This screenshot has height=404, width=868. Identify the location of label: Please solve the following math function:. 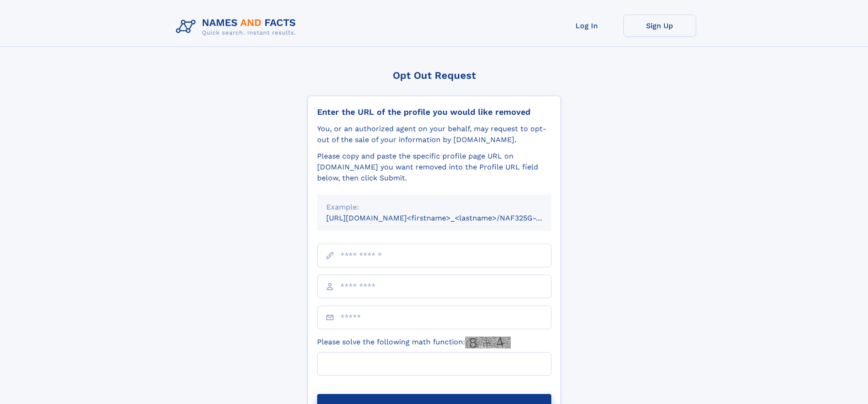
(414, 343).